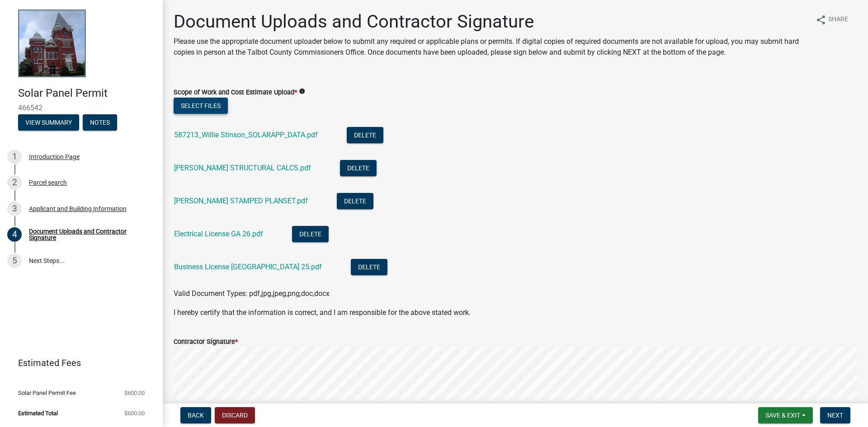  I want to click on div: 4, so click(15, 235).